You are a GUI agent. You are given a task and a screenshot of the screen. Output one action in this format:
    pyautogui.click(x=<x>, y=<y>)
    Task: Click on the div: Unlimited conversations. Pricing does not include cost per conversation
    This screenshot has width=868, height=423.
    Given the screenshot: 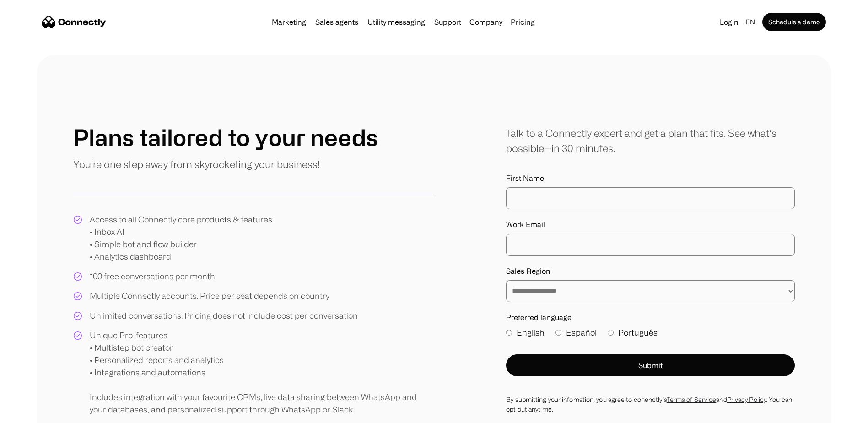 What is the action you would take?
    pyautogui.click(x=224, y=316)
    